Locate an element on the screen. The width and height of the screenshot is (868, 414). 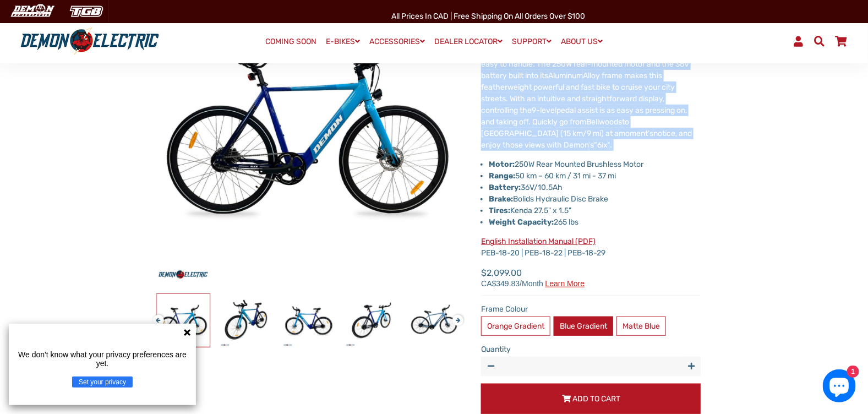
span: All Prices in CAD | Free shipping on all orders over $100 is located at coordinates (488, 16).